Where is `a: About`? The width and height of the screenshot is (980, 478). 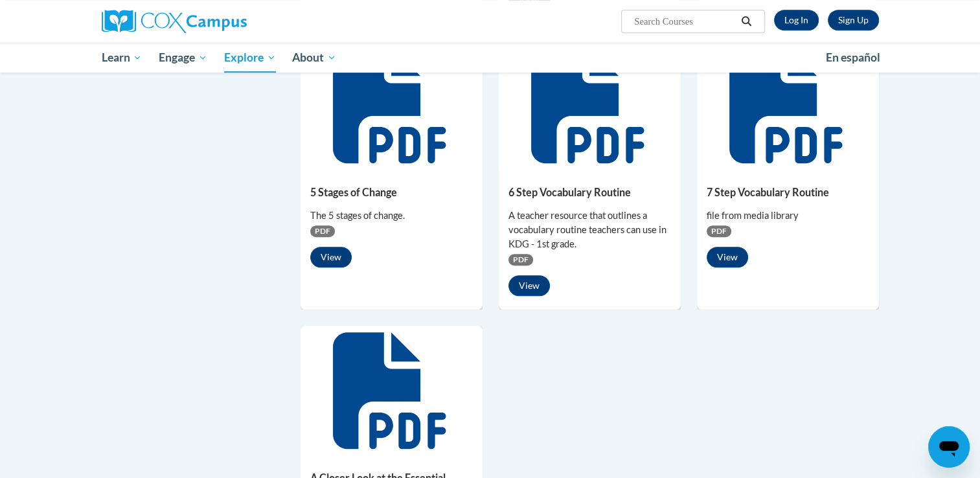 a: About is located at coordinates (314, 58).